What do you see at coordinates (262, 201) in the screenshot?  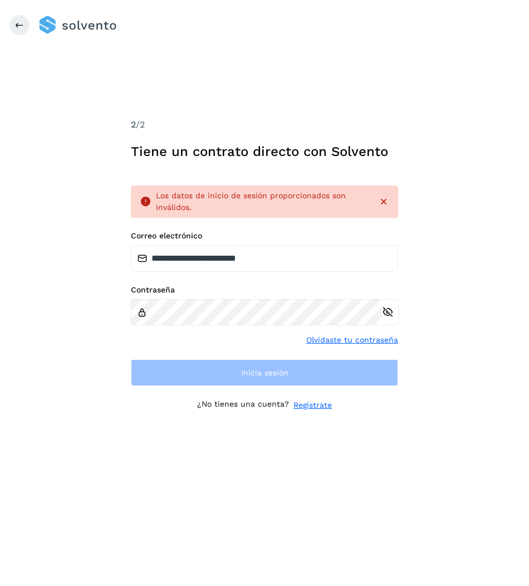 I see `div: Los datos de inicio de sesión proporcionados son inválidos.` at bounding box center [262, 201].